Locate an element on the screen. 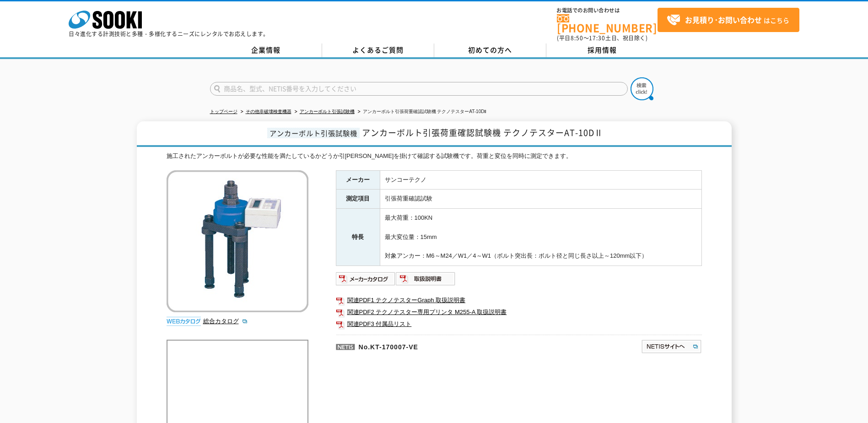 The height and width of the screenshot is (423, 868). p: 日々進化する計測技術と多種・多様化するニーズにレンタルでお応えします。 is located at coordinates (169, 34).